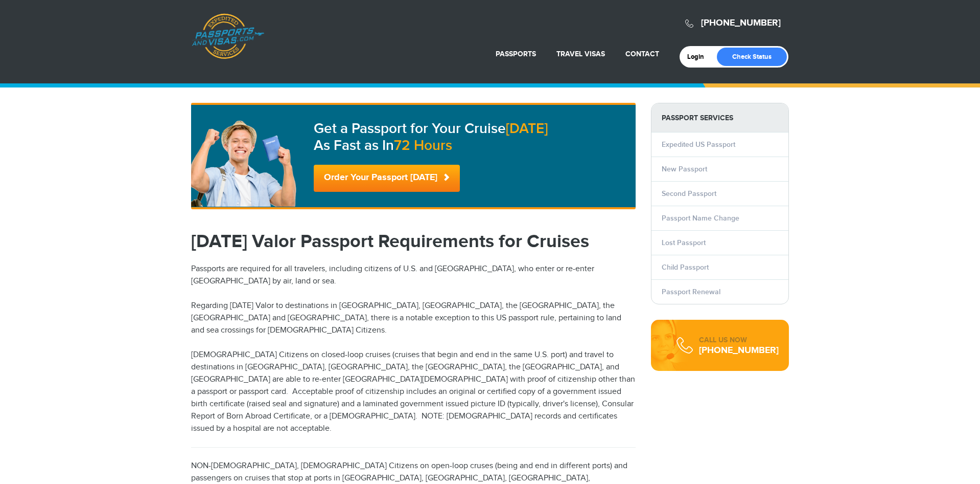 The image size is (980, 484). I want to click on a: Passport Renewal, so click(691, 291).